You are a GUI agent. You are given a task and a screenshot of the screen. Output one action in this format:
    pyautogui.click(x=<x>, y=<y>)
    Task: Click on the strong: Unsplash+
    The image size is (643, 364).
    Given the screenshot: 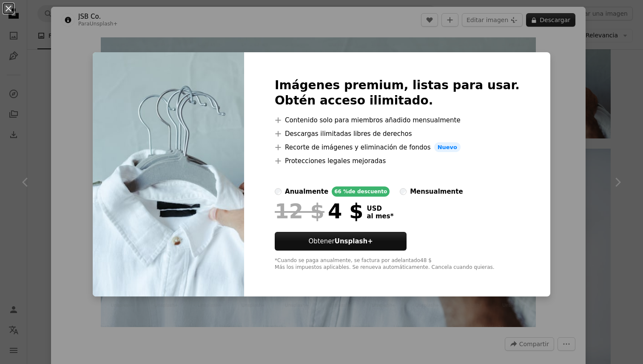 What is the action you would take?
    pyautogui.click(x=353, y=241)
    